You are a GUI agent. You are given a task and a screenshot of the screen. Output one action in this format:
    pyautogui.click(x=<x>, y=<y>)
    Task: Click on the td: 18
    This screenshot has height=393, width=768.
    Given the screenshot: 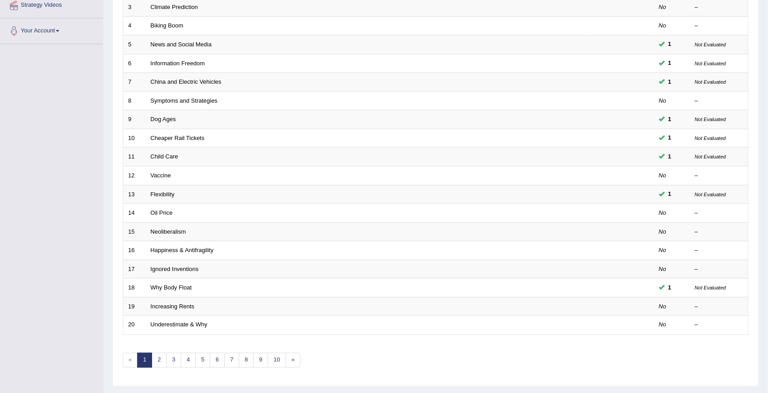 What is the action you would take?
    pyautogui.click(x=134, y=288)
    